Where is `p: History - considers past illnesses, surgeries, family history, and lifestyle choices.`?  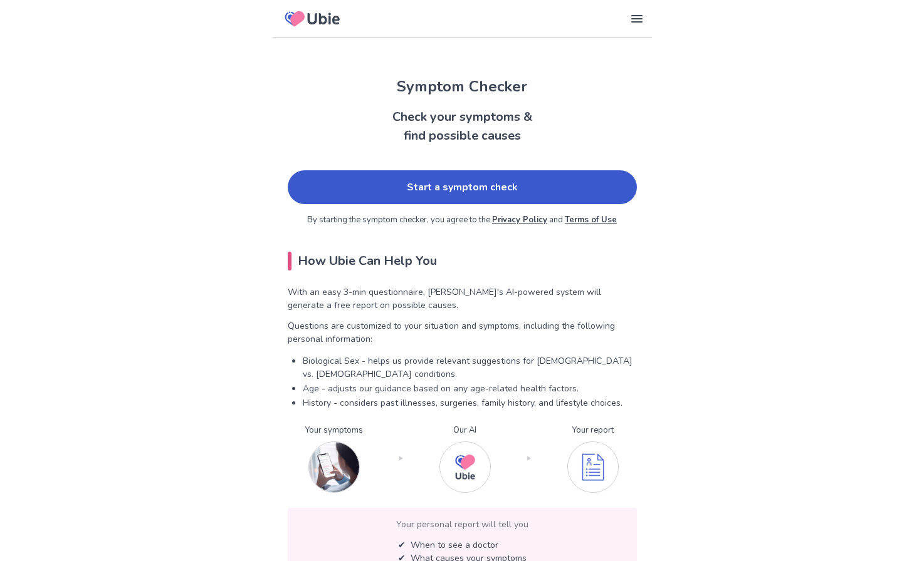
p: History - considers past illnesses, surgeries, family history, and lifestyle choices. is located at coordinates (469, 403).